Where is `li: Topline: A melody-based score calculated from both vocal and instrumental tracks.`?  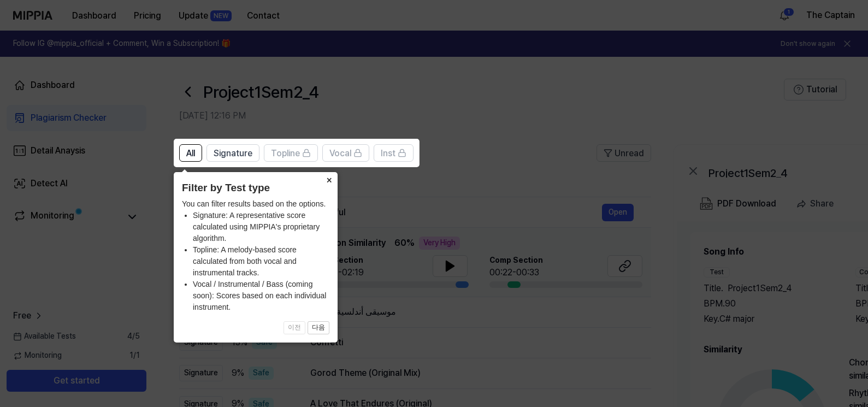 li: Topline: A melody-based score calculated from both vocal and instrumental tracks. is located at coordinates (261, 261).